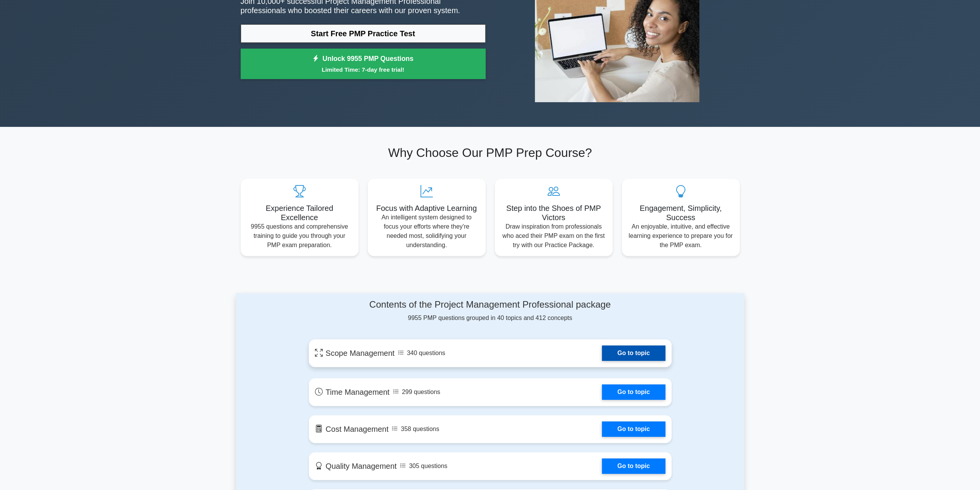  I want to click on h5: Experience Tailored Excellence, so click(300, 212).